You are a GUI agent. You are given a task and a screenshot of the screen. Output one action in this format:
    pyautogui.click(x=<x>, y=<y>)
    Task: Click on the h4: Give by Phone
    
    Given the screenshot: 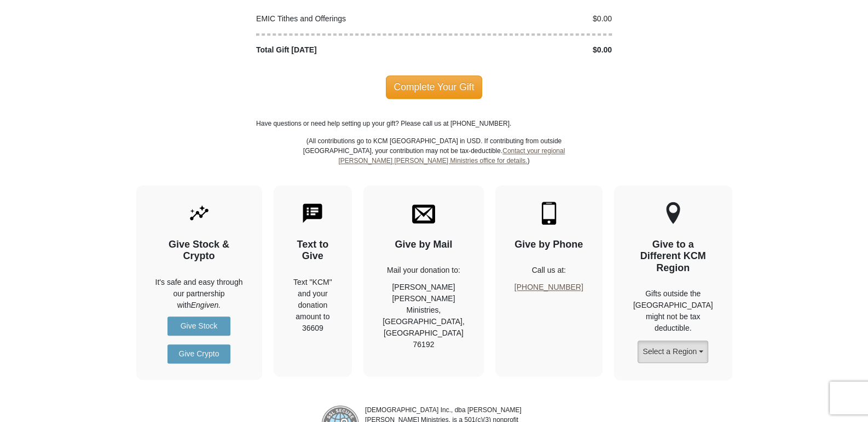 What is the action you would take?
    pyautogui.click(x=549, y=245)
    